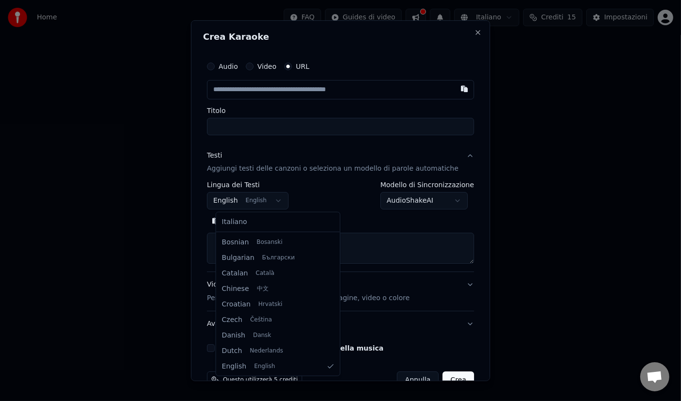 Image resolution: width=681 pixels, height=401 pixels. Describe the element at coordinates (263, 289) in the screenshot. I see `span: 中文` at that location.